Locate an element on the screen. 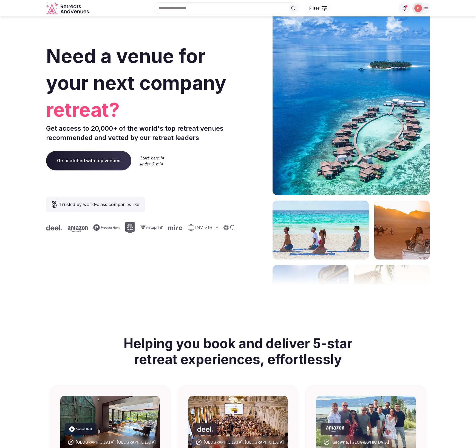 The image size is (476, 448). svg: Vistaprint company logo is located at coordinates (149, 227).